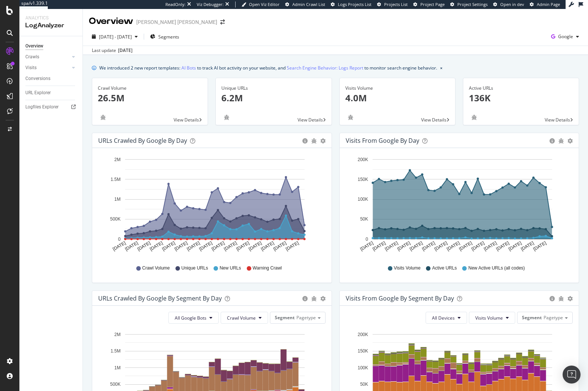  Describe the element at coordinates (51, 18) in the screenshot. I see `div: Analytics` at that location.